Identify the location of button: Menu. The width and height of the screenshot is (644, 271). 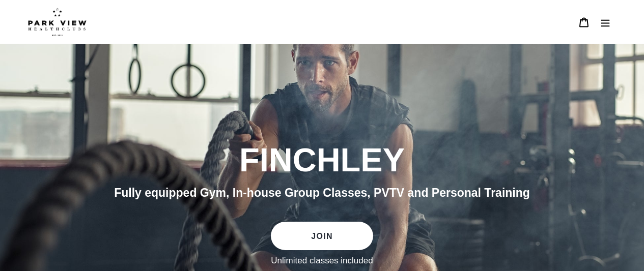
(605, 22).